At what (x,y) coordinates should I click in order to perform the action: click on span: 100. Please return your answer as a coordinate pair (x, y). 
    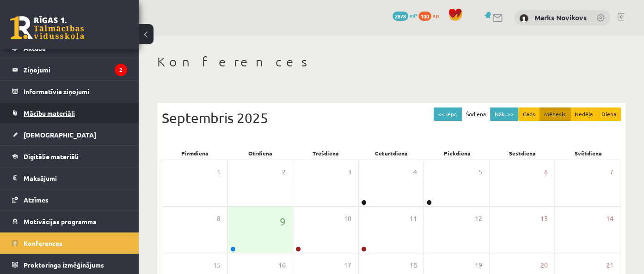
    Looking at the image, I should click on (425, 16).